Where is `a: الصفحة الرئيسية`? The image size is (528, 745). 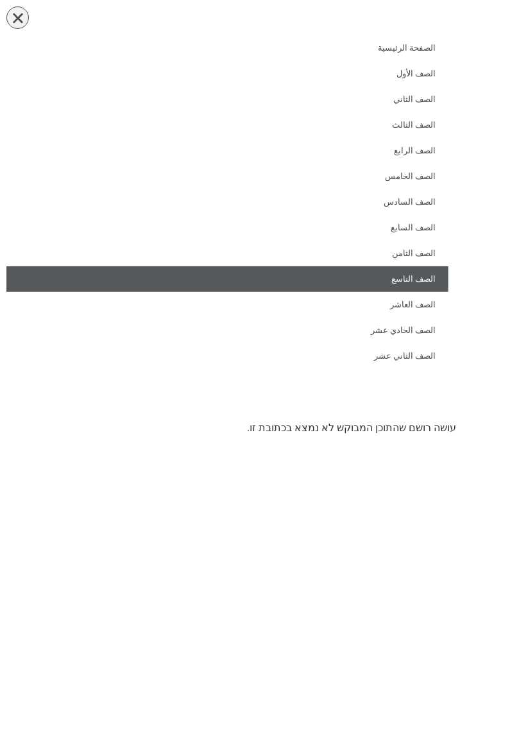
a: الصفحة الرئيسية is located at coordinates (227, 48).